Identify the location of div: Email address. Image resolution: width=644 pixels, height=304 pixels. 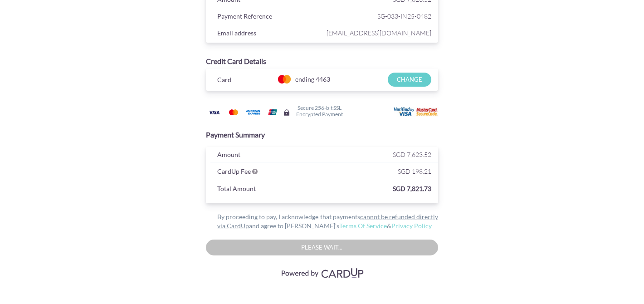
(267, 34).